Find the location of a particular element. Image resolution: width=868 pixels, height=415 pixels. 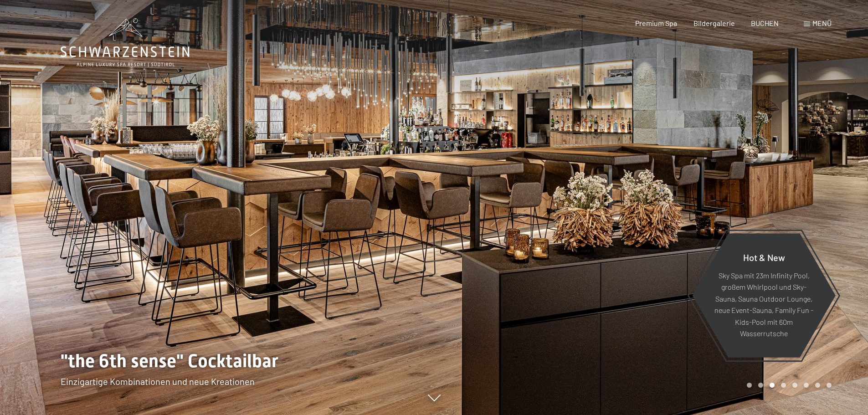

a: Premium Spa is located at coordinates (656, 23).